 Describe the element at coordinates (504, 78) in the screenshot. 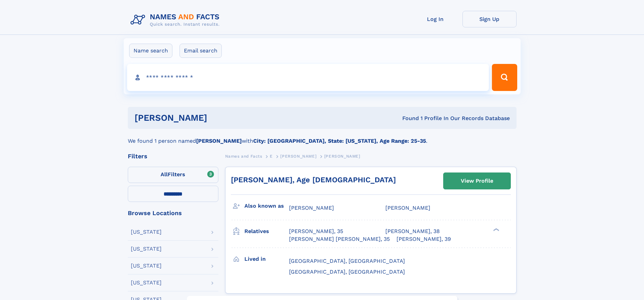

I see `button: Search Button` at that location.